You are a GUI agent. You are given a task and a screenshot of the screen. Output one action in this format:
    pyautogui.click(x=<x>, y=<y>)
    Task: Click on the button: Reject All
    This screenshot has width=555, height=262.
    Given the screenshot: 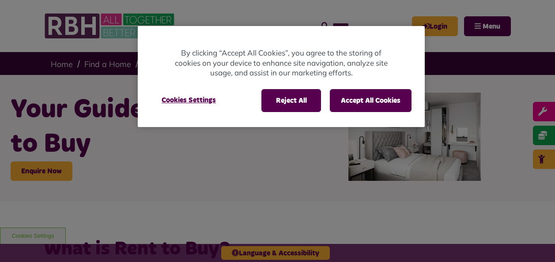 What is the action you would take?
    pyautogui.click(x=291, y=101)
    